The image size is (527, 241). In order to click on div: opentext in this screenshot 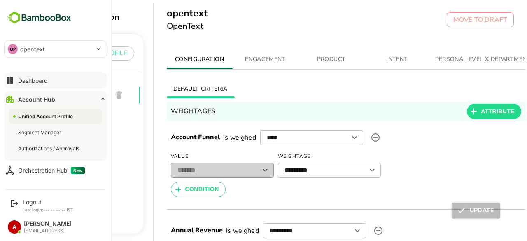, I will do `click(57, 95)`.